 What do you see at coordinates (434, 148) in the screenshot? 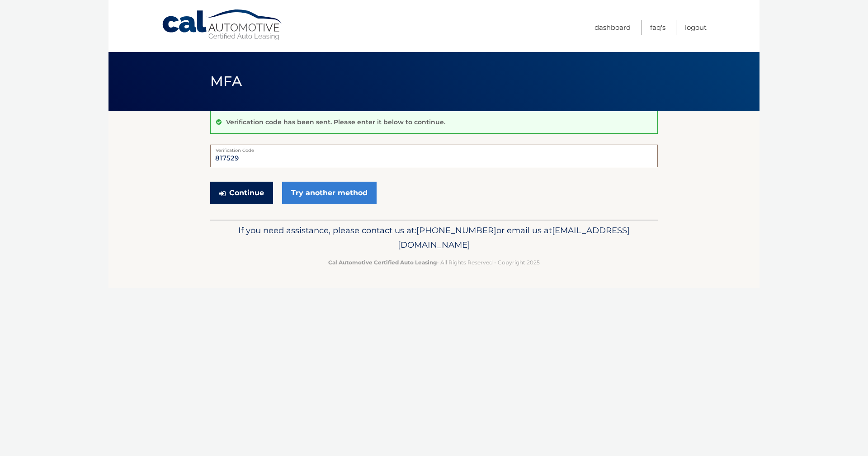
I see `label: Verification Code` at bounding box center [434, 148].